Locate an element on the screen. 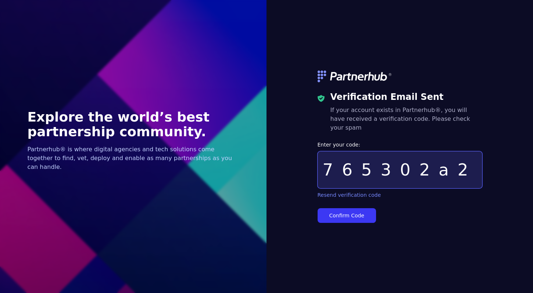 The image size is (533, 293). input: aaaaaaaa is located at coordinates (400, 170).